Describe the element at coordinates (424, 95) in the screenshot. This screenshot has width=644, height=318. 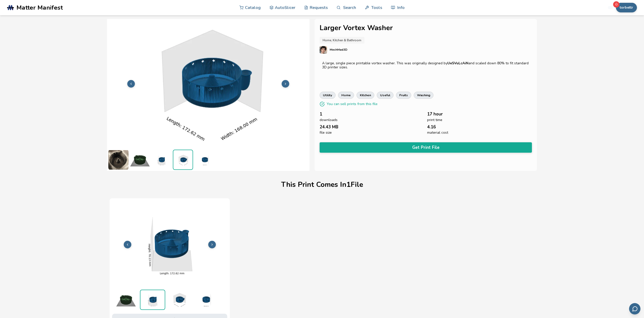
I see `a: washing` at that location.